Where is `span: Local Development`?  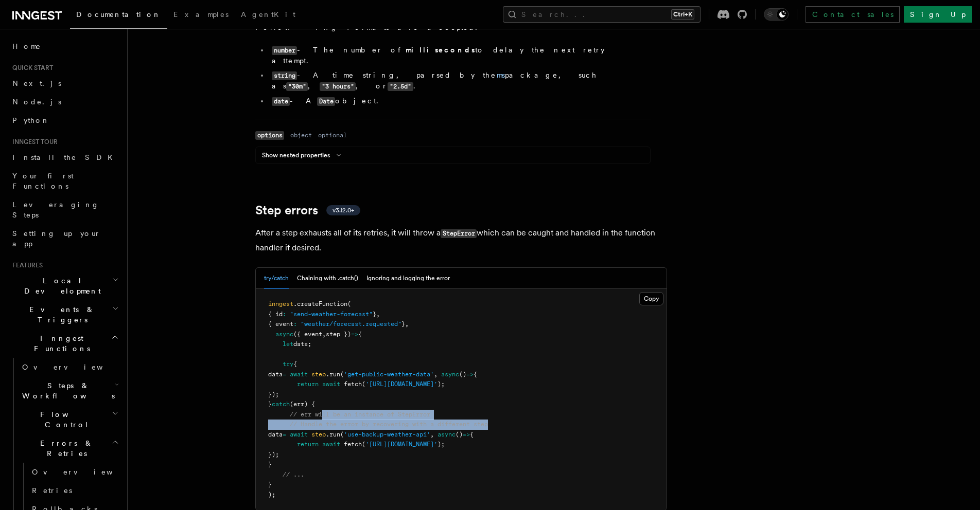 span: Local Development is located at coordinates (60, 286).